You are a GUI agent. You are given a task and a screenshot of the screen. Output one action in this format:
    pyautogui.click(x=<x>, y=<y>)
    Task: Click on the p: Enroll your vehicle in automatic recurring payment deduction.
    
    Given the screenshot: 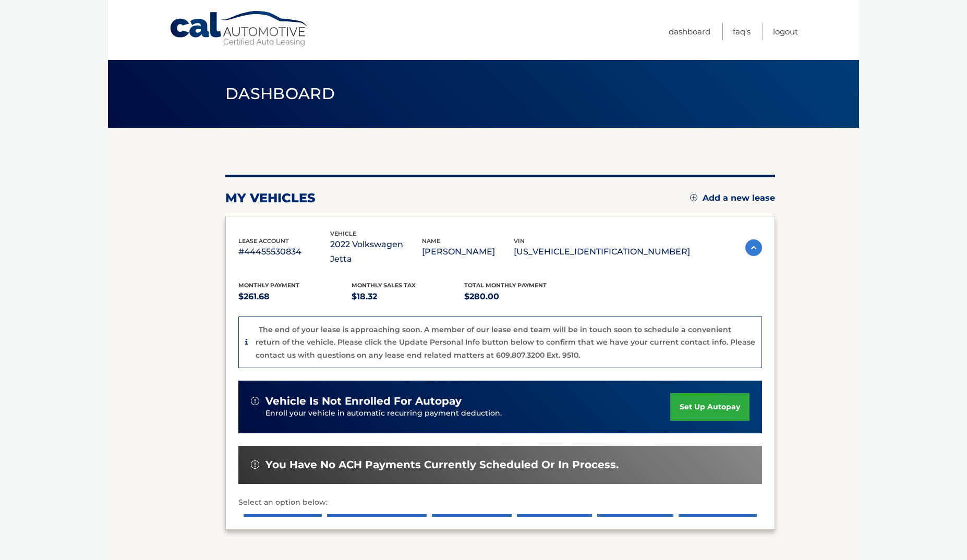 What is the action you would take?
    pyautogui.click(x=468, y=413)
    